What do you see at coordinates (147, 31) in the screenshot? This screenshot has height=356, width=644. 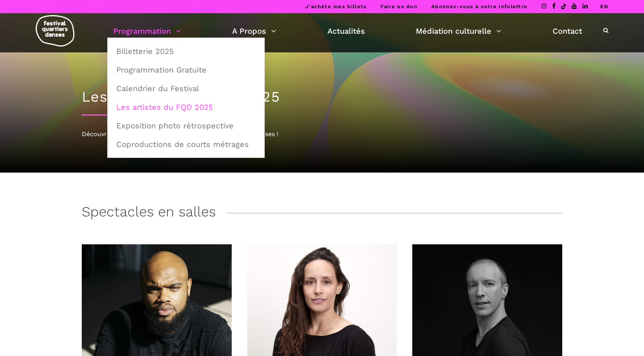 I see `a: Programmation` at bounding box center [147, 31].